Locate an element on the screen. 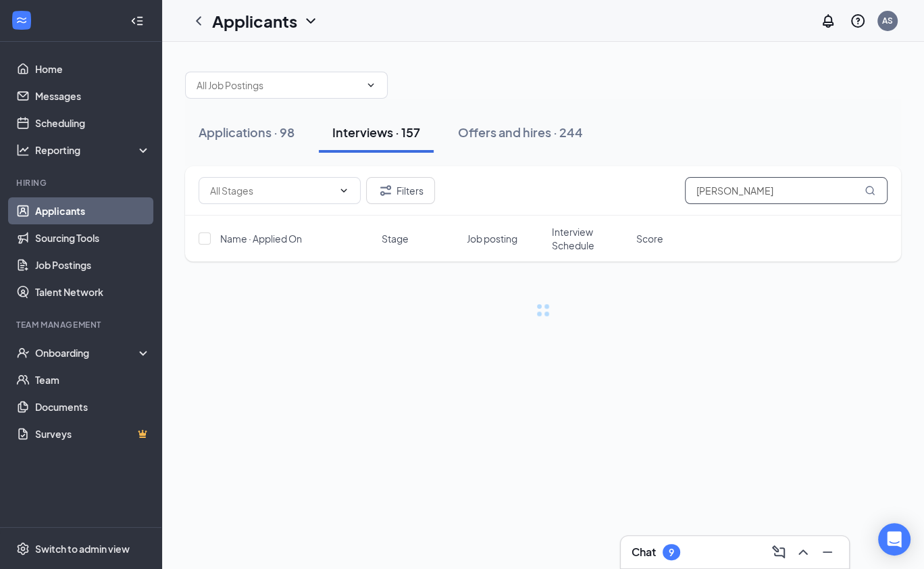 This screenshot has height=569, width=924. a: Messages is located at coordinates (92, 96).